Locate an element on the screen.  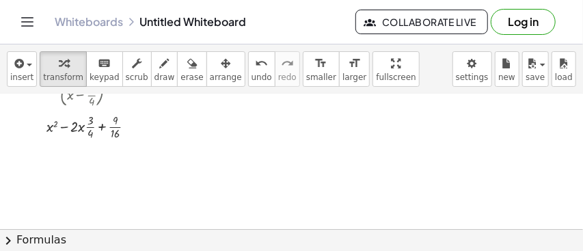
span: scrub is located at coordinates (137, 77).